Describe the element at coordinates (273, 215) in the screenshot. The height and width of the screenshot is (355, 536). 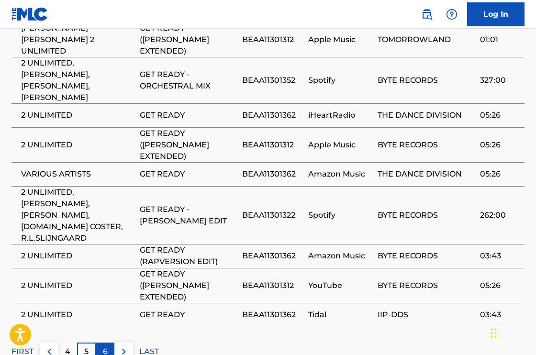
I see `span: BEAA11301322` at that location.